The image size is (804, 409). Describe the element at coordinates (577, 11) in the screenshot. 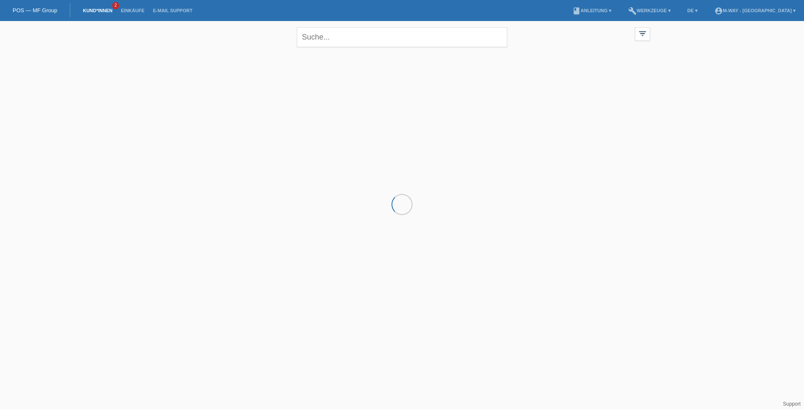

I see `i: book` at that location.